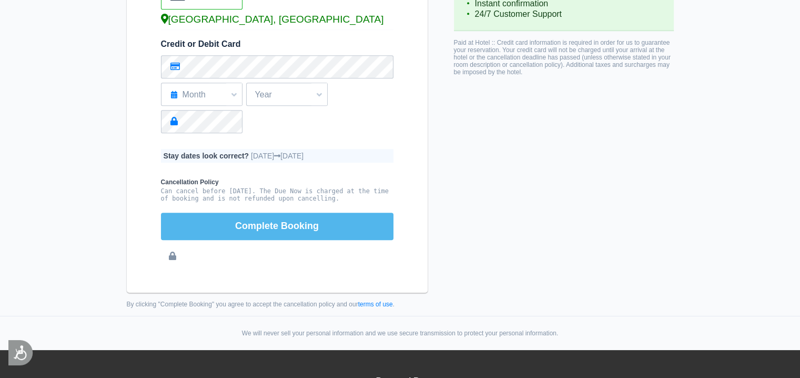 Image resolution: width=800 pixels, height=378 pixels. Describe the element at coordinates (564, 14) in the screenshot. I see `li: 24/7 Customer Support` at that location.